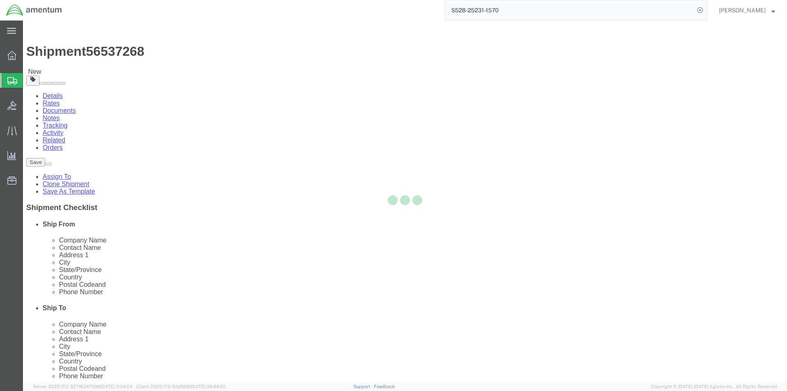 The image size is (787, 391). I want to click on input: Search for shipment number, reference number, so click(570, 10).